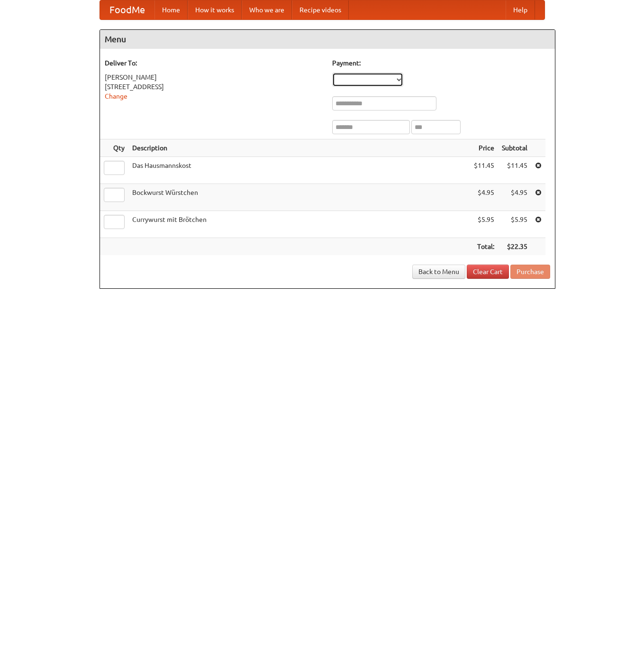  Describe the element at coordinates (327, 40) in the screenshot. I see `h4: Menu` at that location.